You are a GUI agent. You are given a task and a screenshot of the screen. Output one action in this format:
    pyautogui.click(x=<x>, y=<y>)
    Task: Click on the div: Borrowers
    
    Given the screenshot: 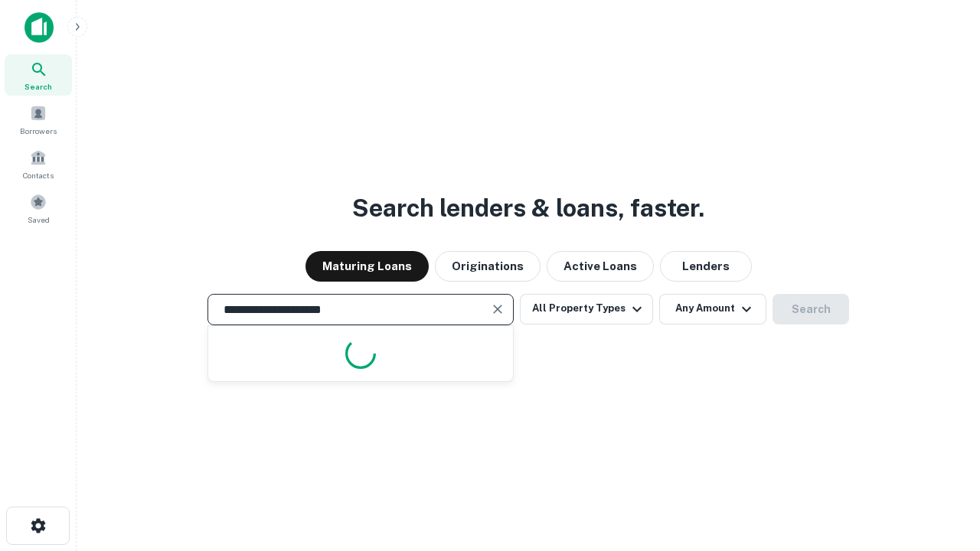 What is the action you would take?
    pyautogui.click(x=38, y=120)
    